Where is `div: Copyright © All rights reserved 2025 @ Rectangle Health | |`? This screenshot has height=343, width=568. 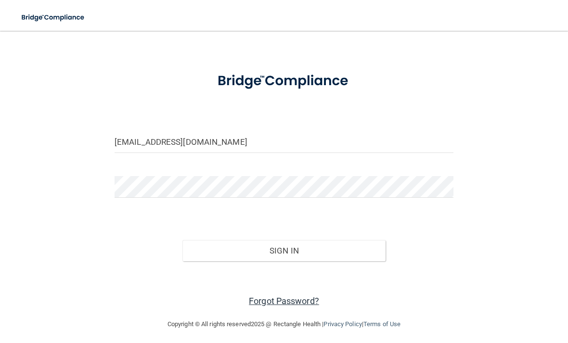 div: Copyright © All rights reserved 2025 @ Rectangle Health | | is located at coordinates (284, 325).